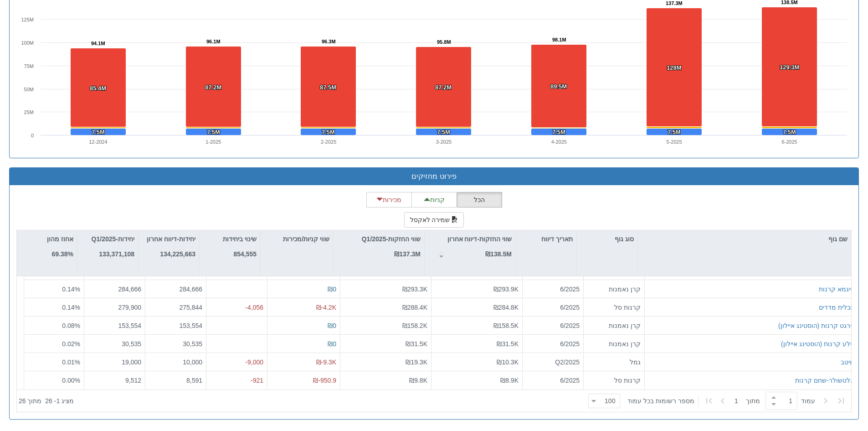 Image resolution: width=868 pixels, height=431 pixels. I want to click on button: תכלית מדדים, so click(836, 307).